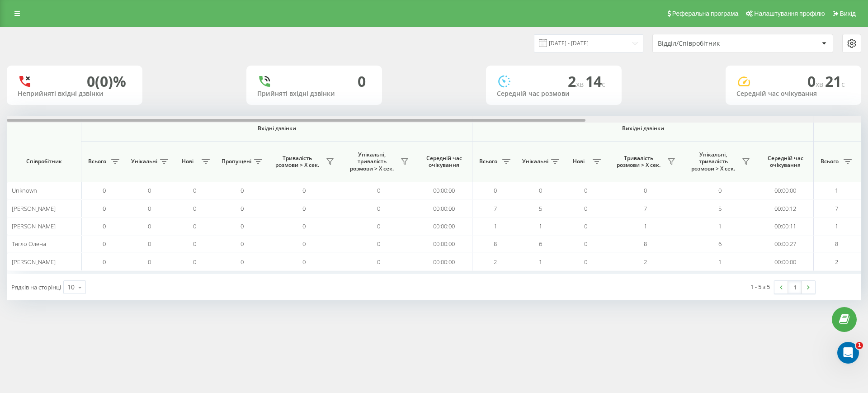 The height and width of the screenshot is (393, 868). What do you see at coordinates (790, 13) in the screenshot?
I see `span: Налаштування профілю` at bounding box center [790, 13].